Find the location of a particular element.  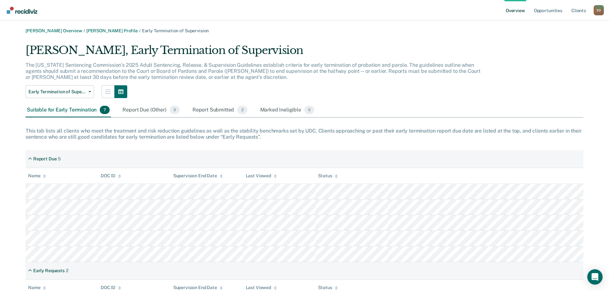

div: Open Intercom Messenger is located at coordinates (595, 277).